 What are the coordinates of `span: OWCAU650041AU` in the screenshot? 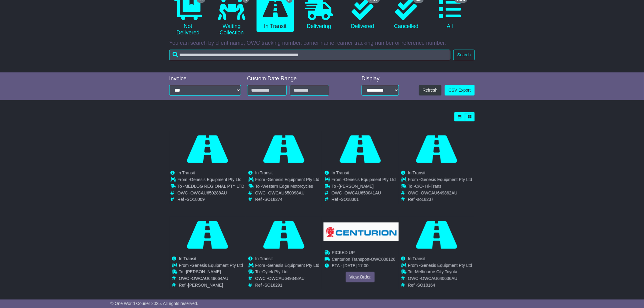 It's located at (363, 193).